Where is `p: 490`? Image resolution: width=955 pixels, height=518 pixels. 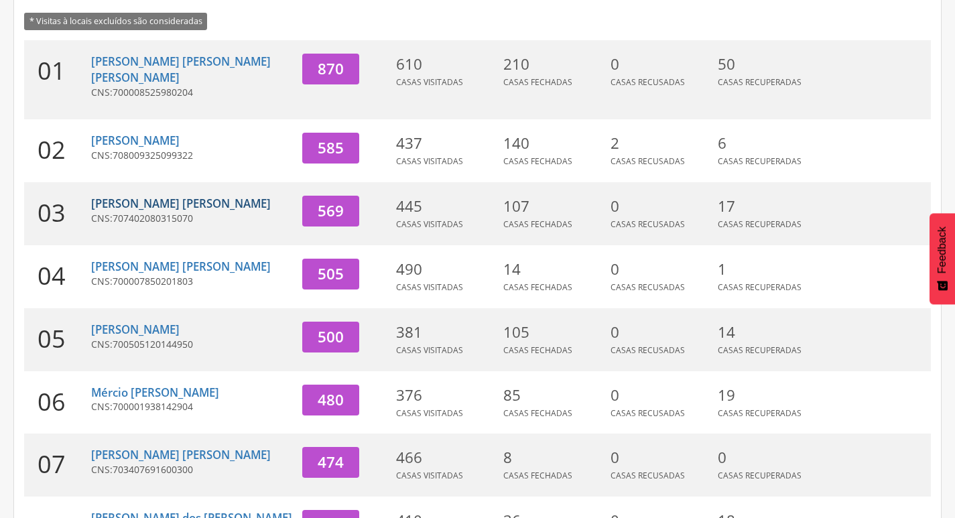 p: 490 is located at coordinates (446, 269).